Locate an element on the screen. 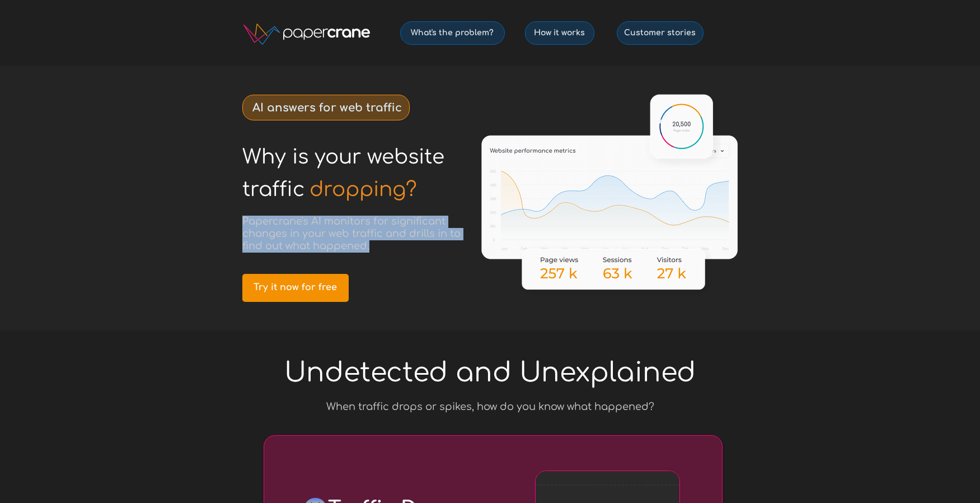 This screenshot has height=503, width=980. span: Papercrane's AI monitors for significant changes in your web traffic and drills in to find out wh... is located at coordinates (352, 234).